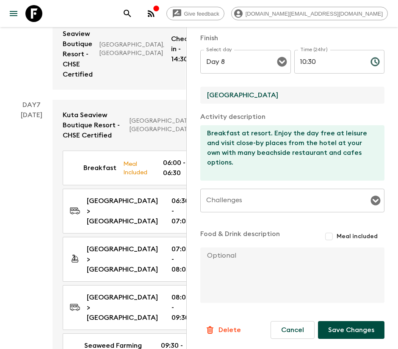 Image resolution: width=398 pixels, height=349 pixels. I want to click on p: 06:00 - 06:30, so click(177, 168).